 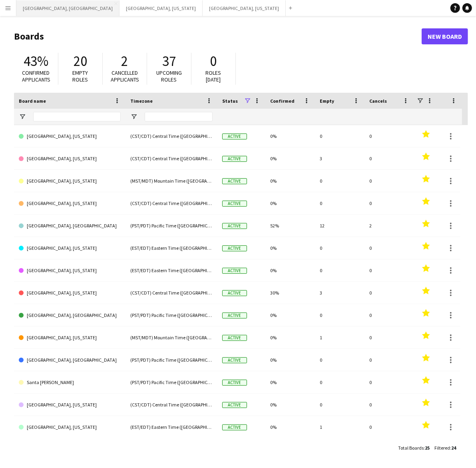 I want to click on span: 20, so click(x=80, y=61).